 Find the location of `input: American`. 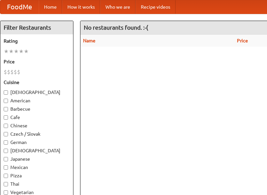

input: American is located at coordinates (6, 101).